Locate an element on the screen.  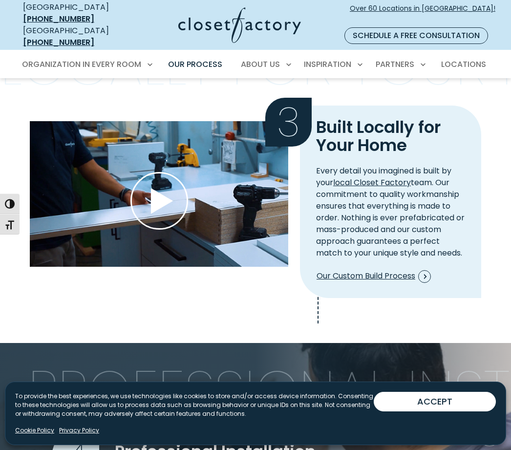
span: Partners is located at coordinates (395, 64).